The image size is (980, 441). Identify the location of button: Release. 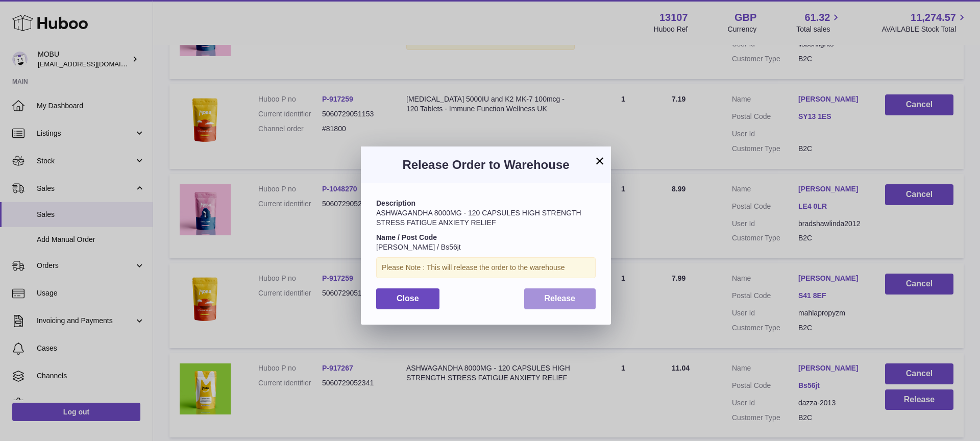
(560, 299).